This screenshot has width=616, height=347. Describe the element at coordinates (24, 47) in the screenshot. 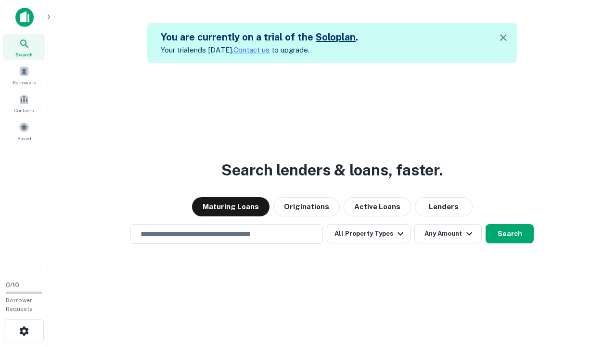

I see `div: Search` at that location.